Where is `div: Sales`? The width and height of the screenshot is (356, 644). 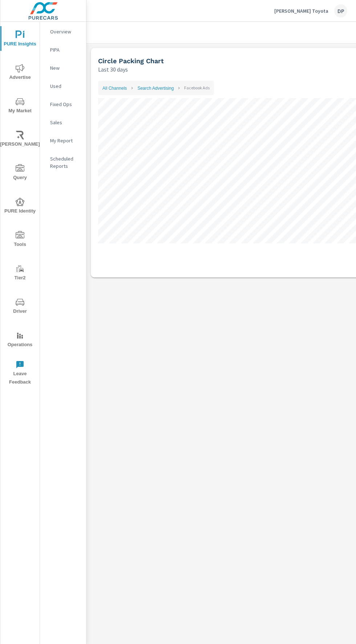 div: Sales is located at coordinates (63, 122).